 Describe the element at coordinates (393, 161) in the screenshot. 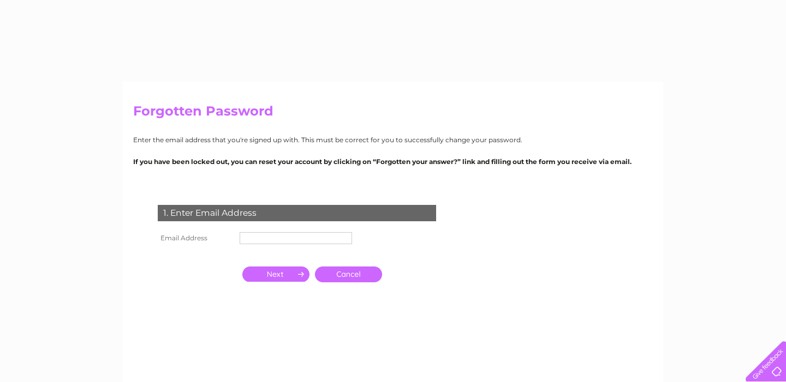

I see `p: If you have been locked out, you can reset your account by clicking on “Forgotten your answer?” l...` at that location.